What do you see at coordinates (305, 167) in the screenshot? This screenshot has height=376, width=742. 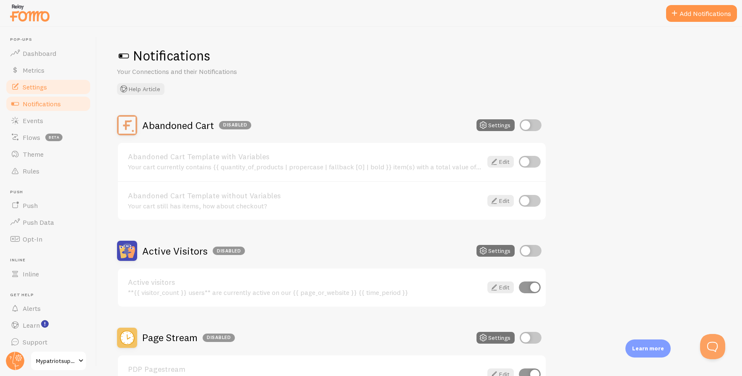 I see `div: Your cart currently contains {{ quantity_of_products | propercase | fallback [0] | bold }} item(s...` at bounding box center [305, 167].